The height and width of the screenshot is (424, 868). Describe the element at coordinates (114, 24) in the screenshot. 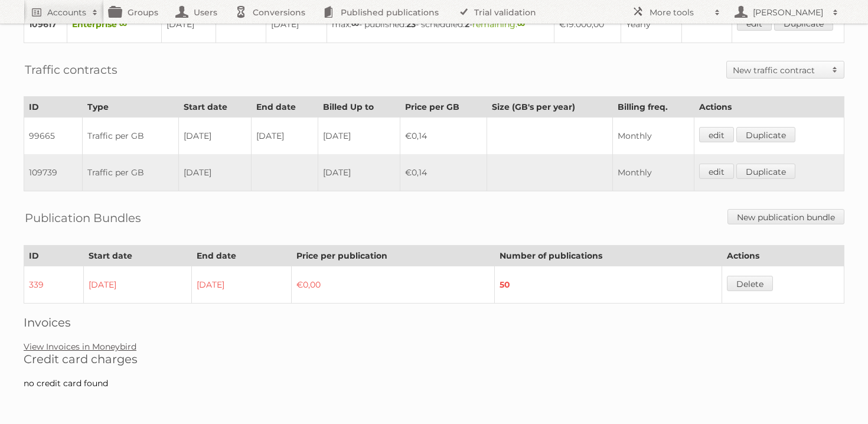

I see `td: Enterprise ∞` at that location.